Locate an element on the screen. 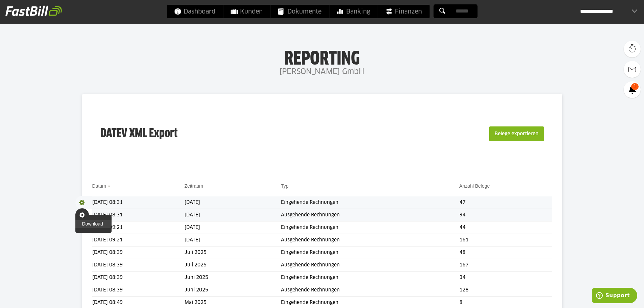 This screenshot has height=308, width=644. a: Anzahl Belege is located at coordinates (475, 186).